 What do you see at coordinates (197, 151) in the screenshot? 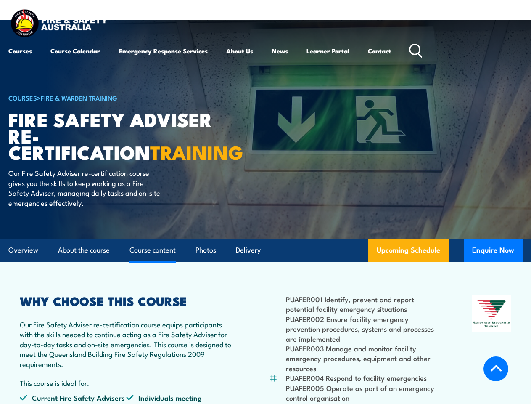
I see `strong: TRAINING` at bounding box center [197, 151].